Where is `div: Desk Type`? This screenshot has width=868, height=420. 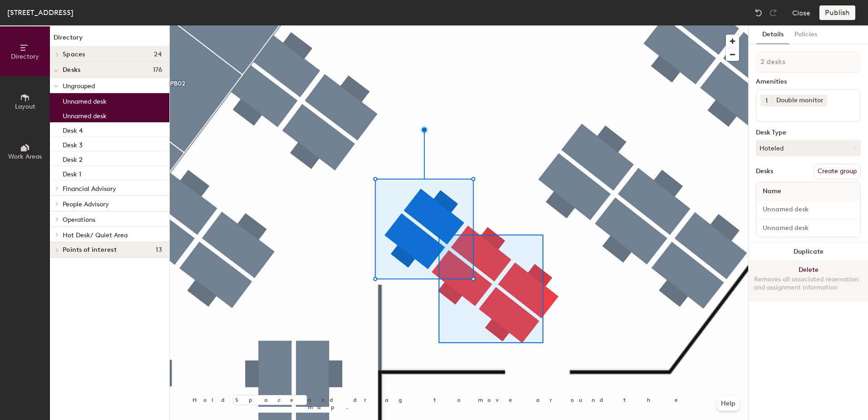 div: Desk Type is located at coordinates (808, 133).